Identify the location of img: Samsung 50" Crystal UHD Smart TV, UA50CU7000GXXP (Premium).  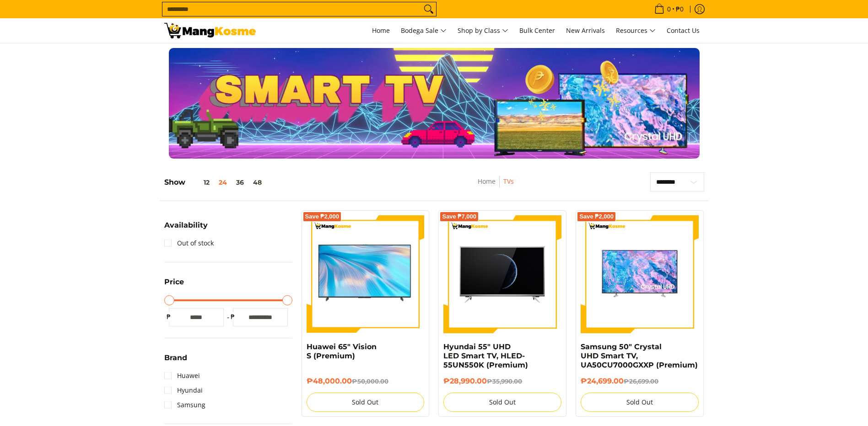
(640, 274).